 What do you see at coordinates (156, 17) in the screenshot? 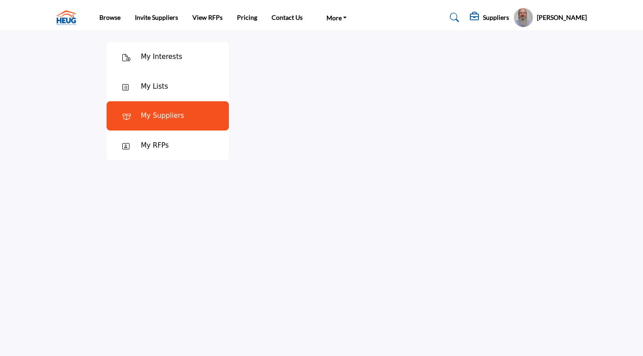
I see `a: Invite Suppliers` at bounding box center [156, 17].